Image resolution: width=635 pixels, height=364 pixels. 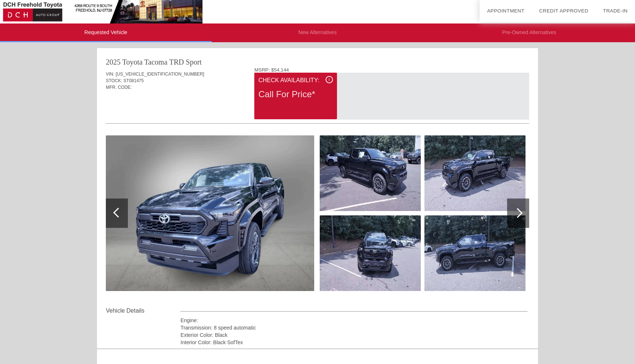 What do you see at coordinates (210, 213) in the screenshot?
I see `img: f3138eddfd790f597ed14d1350294168x.jpg` at bounding box center [210, 213].